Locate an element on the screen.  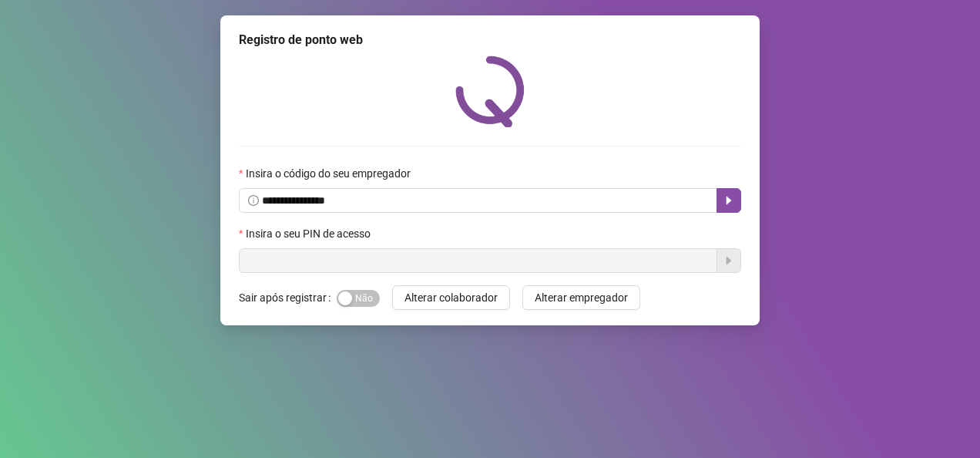
span: info-circle is located at coordinates (254, 200).